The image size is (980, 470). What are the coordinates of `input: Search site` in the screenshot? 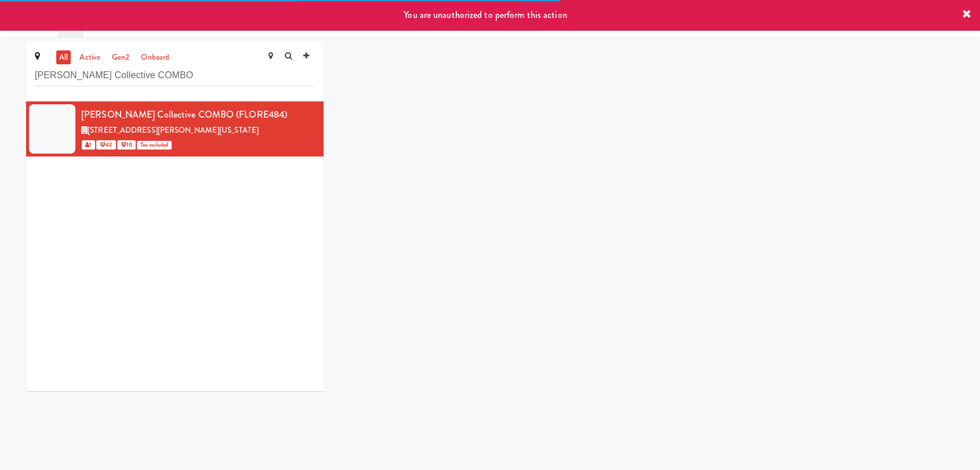 It's located at (175, 75).